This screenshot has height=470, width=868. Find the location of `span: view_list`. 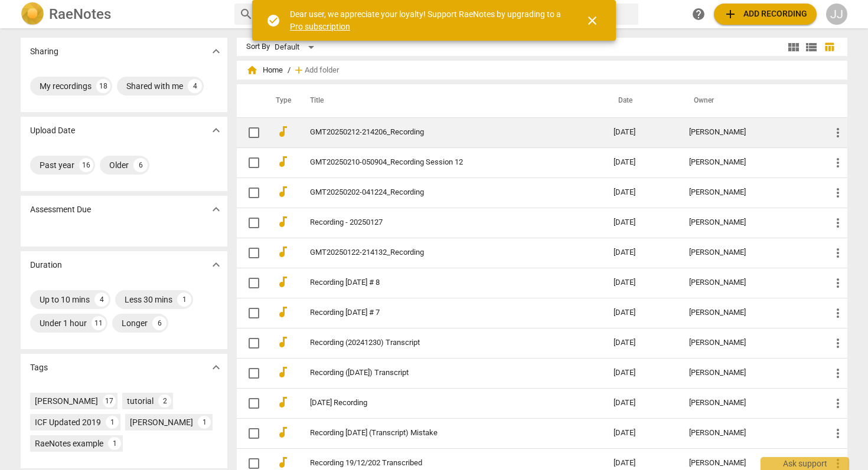

span: view_list is located at coordinates (811, 47).